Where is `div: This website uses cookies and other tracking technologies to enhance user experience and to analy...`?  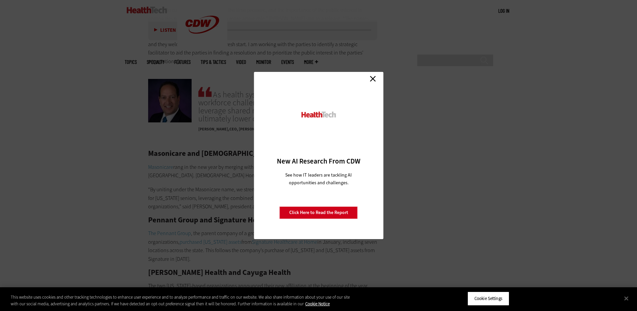
div: This website uses cookies and other tracking technologies to enhance user experience and to analy... is located at coordinates (180, 300).